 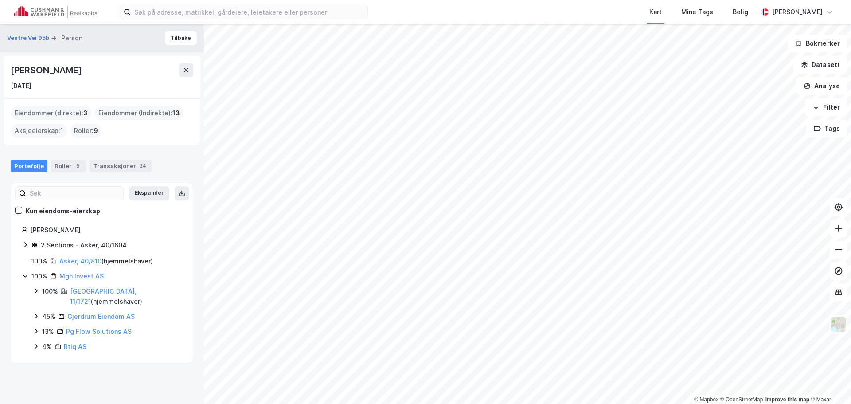 What do you see at coordinates (818, 43) in the screenshot?
I see `button: Bokmerker` at bounding box center [818, 43].